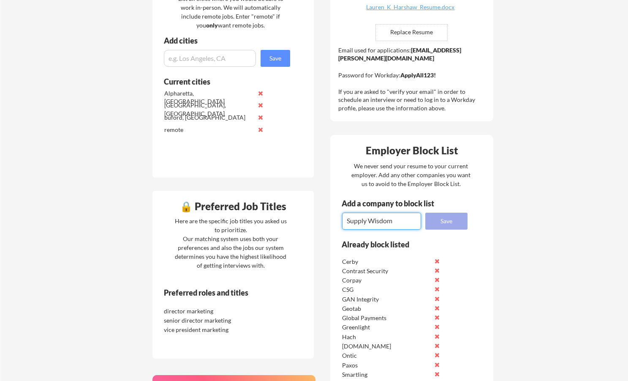 The height and width of the screenshot is (381, 628). I want to click on input: e.g. Los Angeles, CA, so click(210, 58).